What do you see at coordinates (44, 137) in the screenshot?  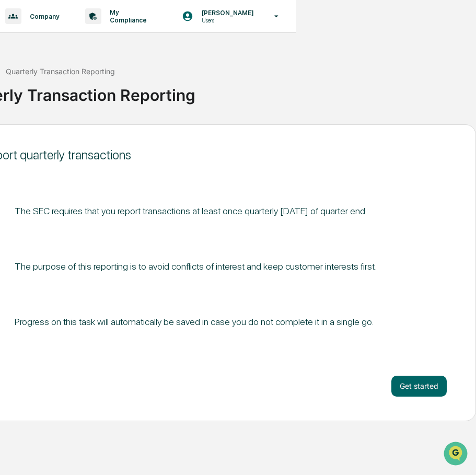 I see `span: Preclearance` at bounding box center [44, 137].